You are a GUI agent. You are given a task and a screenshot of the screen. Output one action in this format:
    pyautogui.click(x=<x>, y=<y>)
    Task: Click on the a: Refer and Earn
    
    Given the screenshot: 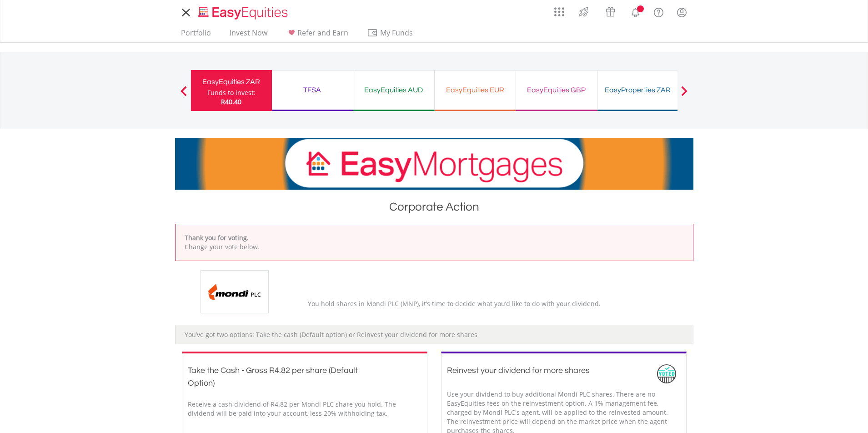 What is the action you would take?
    pyautogui.click(x=317, y=35)
    